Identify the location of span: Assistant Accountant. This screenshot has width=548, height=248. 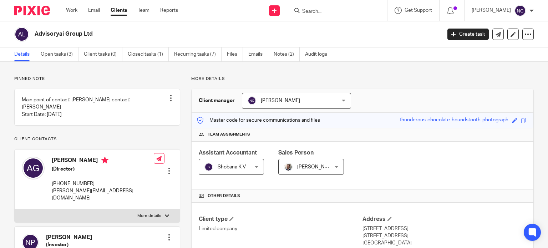
(228, 153).